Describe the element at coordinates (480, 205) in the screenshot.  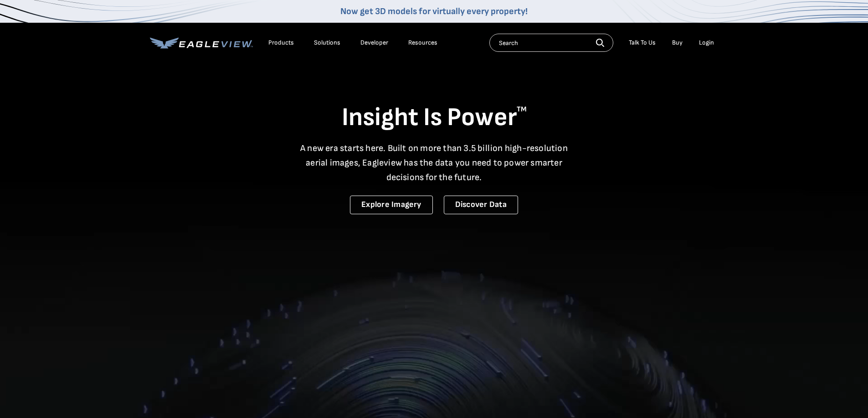
I see `a: Discover Data` at that location.